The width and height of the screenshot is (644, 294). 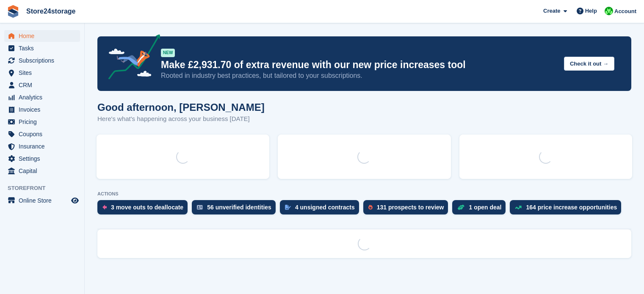 I want to click on a: 1 open deal, so click(x=481, y=209).